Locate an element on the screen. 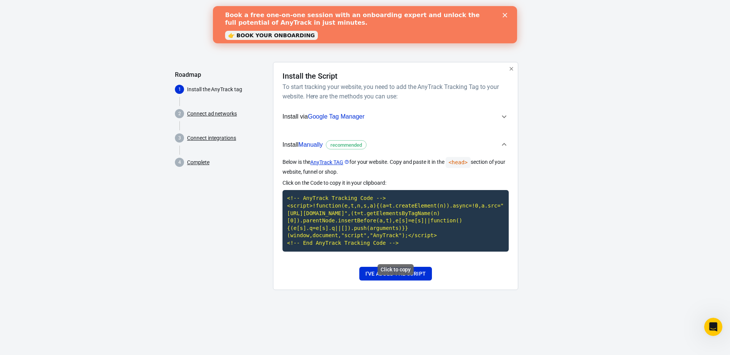 Image resolution: width=730 pixels, height=355 pixels. button: I've added the script is located at coordinates (395, 274).